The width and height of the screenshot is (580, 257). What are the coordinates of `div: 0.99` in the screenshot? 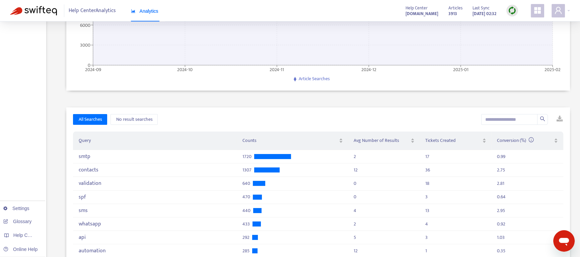 It's located at (501, 156).